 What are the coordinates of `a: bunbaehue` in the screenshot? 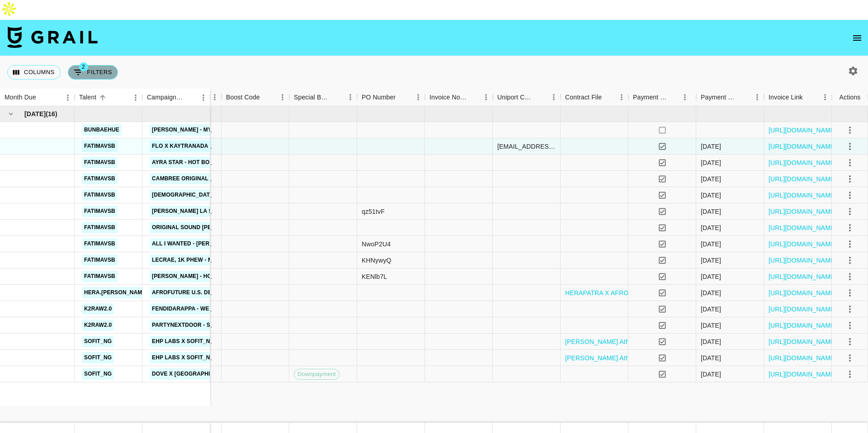 It's located at (102, 130).